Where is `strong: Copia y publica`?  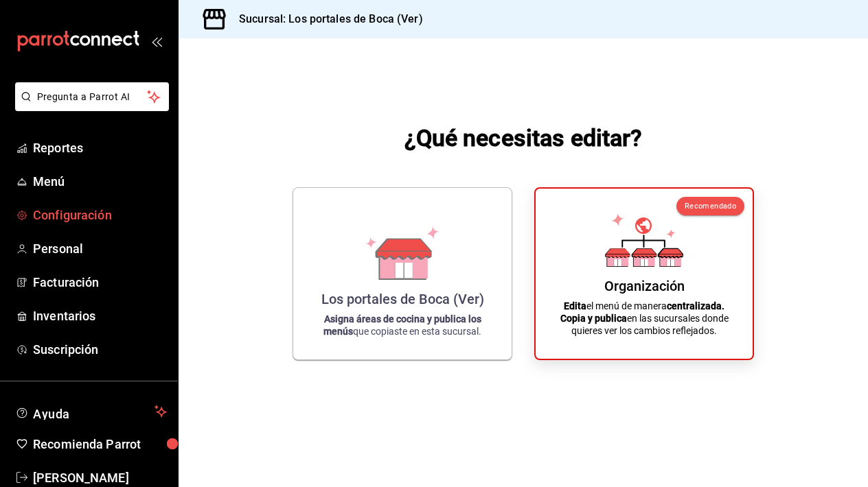
strong: Copia y publica is located at coordinates (593, 318).